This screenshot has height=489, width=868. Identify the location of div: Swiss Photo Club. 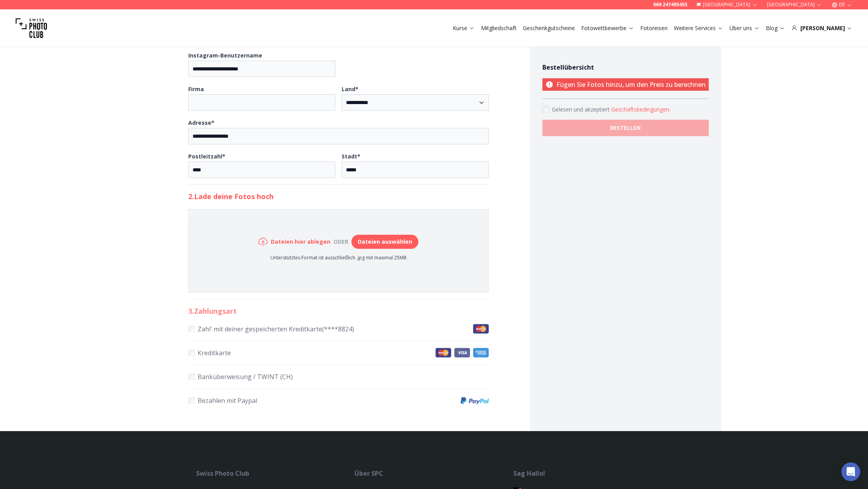
(275, 474).